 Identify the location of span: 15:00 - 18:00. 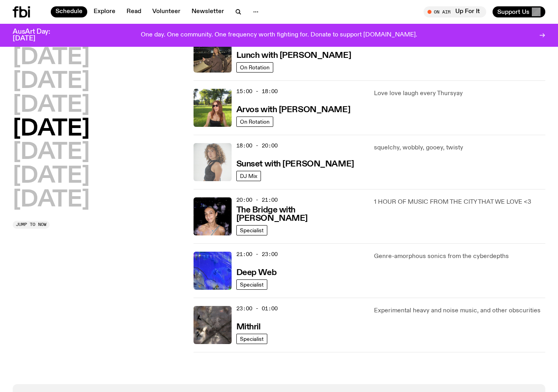
(257, 92).